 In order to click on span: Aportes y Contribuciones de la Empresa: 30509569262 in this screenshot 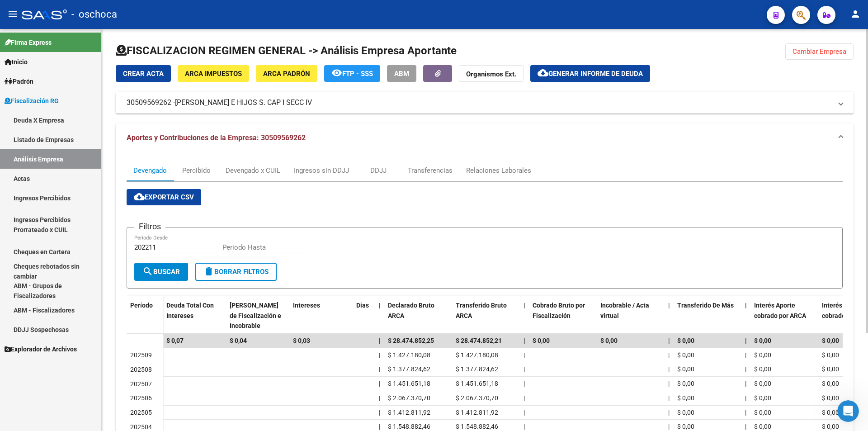, I will do `click(216, 137)`.